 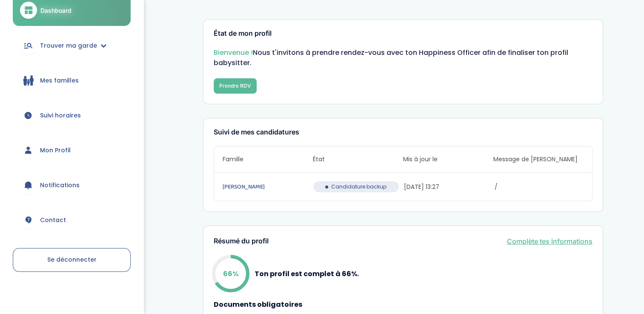 I want to click on span: Dashboard, so click(x=56, y=10).